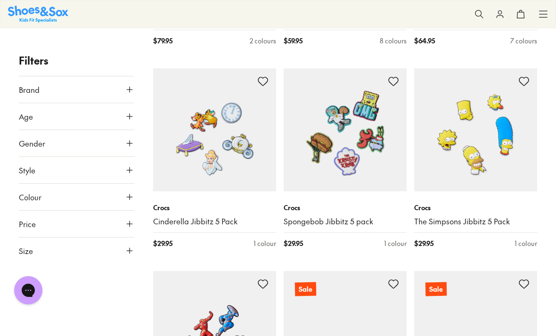  What do you see at coordinates (393, 41) in the screenshot?
I see `div: 8 colours` at bounding box center [393, 41].